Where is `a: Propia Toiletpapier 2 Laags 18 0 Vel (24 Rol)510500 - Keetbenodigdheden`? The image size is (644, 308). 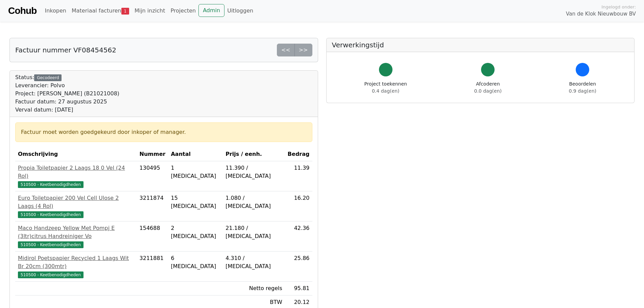 a: Propia Toiletpapier 2 Laags 18 0 Vel (24 Rol)510500 - Keetbenodigdheden is located at coordinates (76, 176).